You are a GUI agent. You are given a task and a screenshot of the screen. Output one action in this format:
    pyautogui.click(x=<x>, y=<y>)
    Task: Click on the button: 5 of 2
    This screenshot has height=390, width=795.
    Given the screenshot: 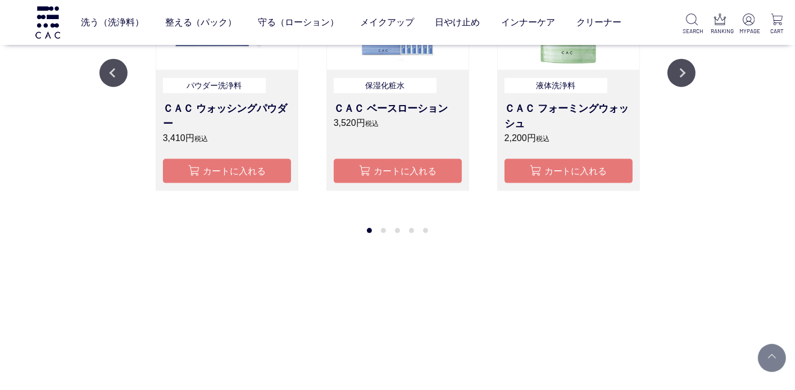 What is the action you would take?
    pyautogui.click(x=426, y=230)
    